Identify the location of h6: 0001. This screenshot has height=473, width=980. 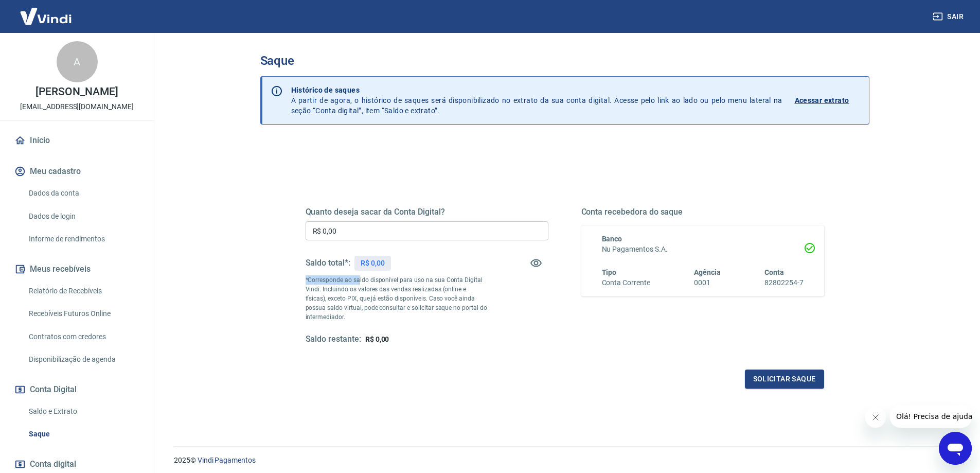
(707, 282).